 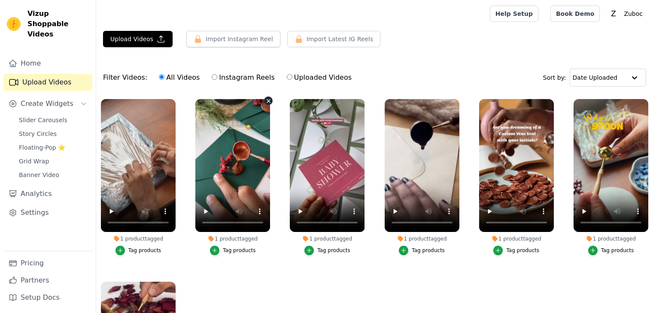 What do you see at coordinates (47, 104) in the screenshot?
I see `span: Create Widgets` at bounding box center [47, 104].